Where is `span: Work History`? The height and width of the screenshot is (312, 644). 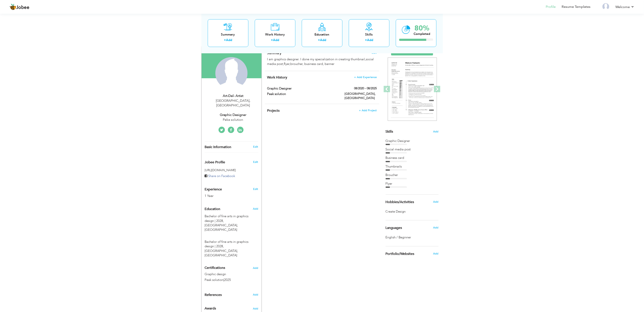
span: Work History is located at coordinates (277, 77).